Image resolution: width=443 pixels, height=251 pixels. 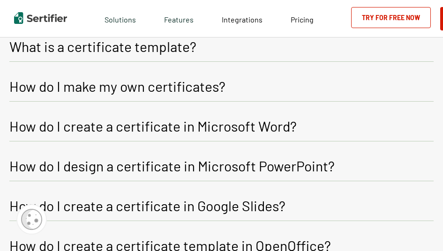 What do you see at coordinates (391, 17) in the screenshot?
I see `a: Try for Free Now` at bounding box center [391, 17].